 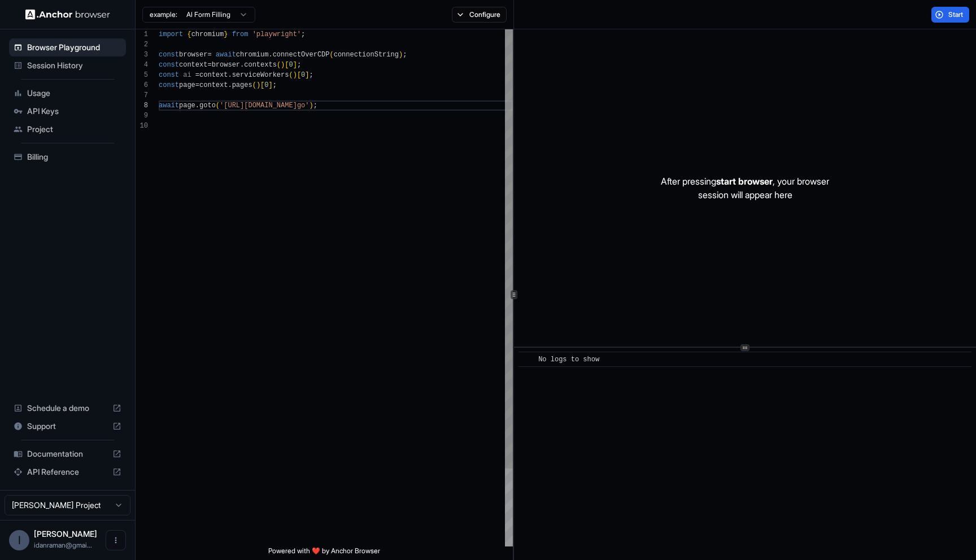 I want to click on span: Powered with ❤️ by Anchor Browser, so click(x=324, y=553).